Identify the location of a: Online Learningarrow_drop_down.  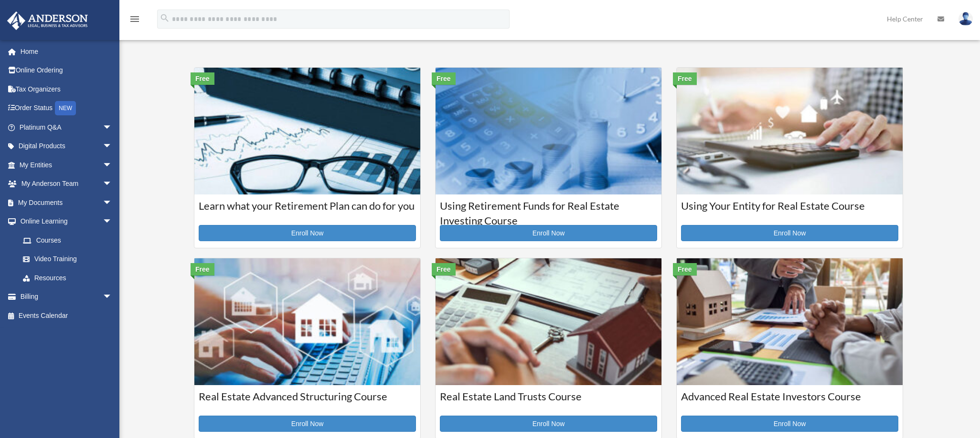
(66, 221).